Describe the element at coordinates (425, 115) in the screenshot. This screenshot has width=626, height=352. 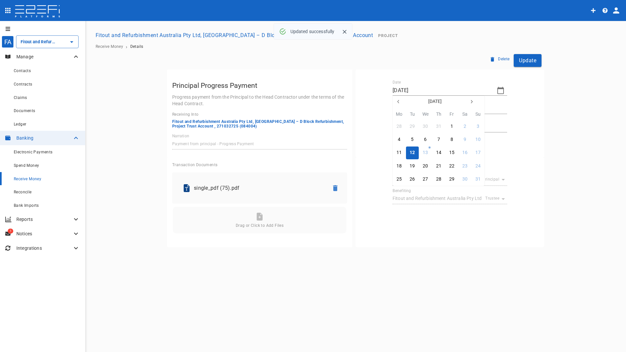
I see `th: We` at that location.